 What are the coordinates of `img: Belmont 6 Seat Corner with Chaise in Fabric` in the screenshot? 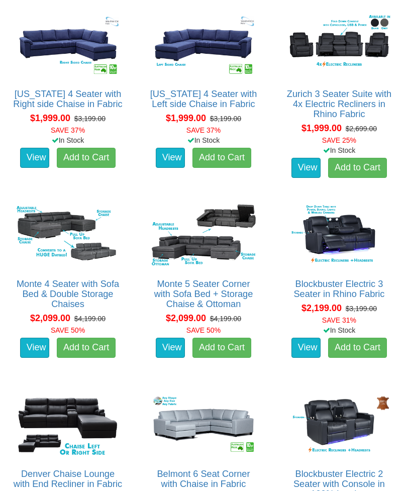 It's located at (203, 425).